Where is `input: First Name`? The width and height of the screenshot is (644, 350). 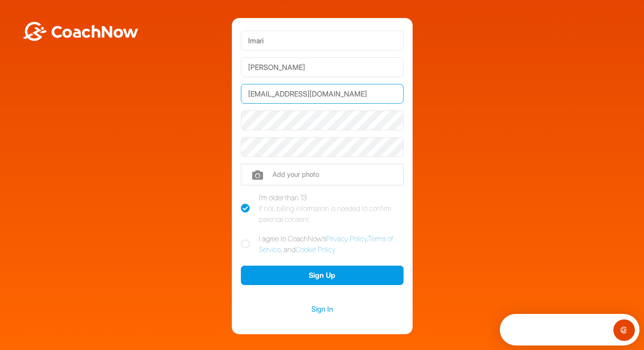
input: First Name is located at coordinates (322, 41).